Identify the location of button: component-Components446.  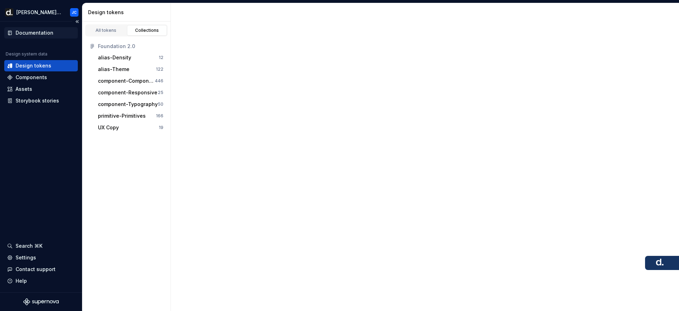
(131, 81).